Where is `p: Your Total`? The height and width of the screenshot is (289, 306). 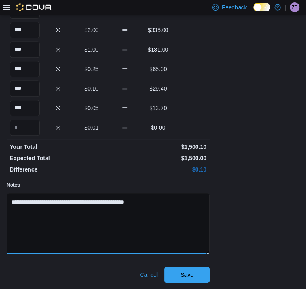
p: Your Total is located at coordinates (58, 147).